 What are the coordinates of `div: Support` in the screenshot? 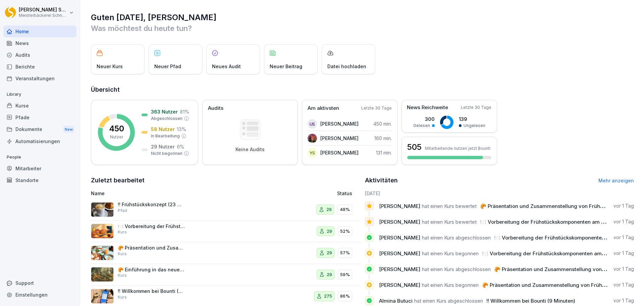 It's located at (40, 283).